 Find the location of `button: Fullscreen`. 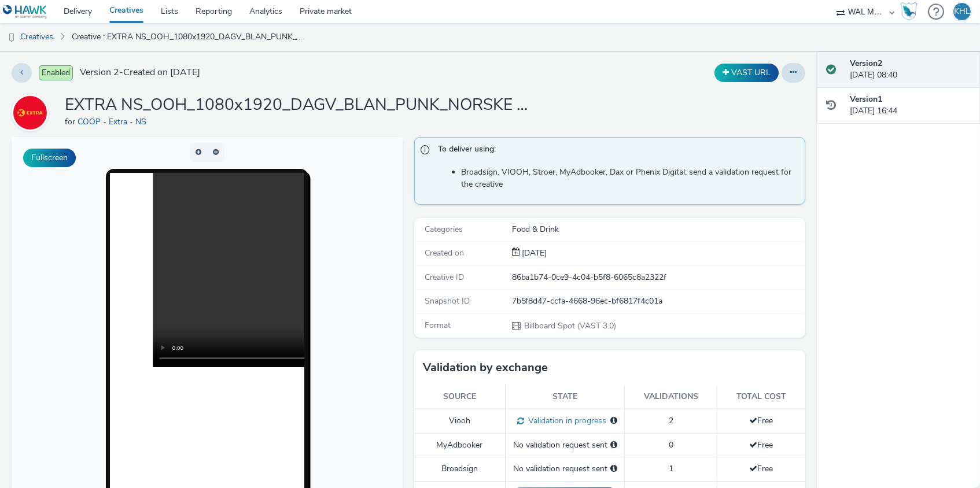

button: Fullscreen is located at coordinates (49, 158).